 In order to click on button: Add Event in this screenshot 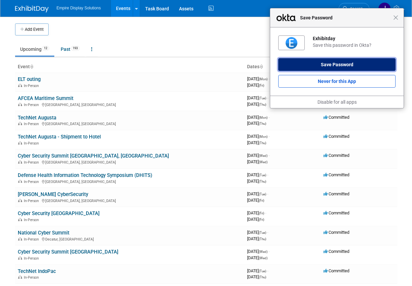, I will do `click(32, 29)`.